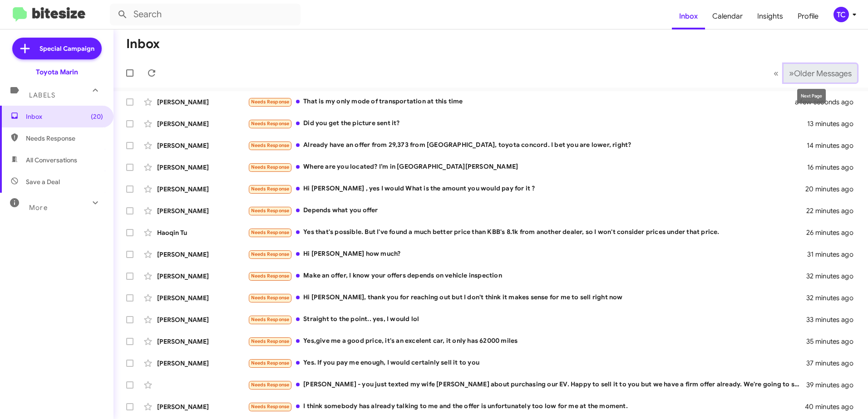 The image size is (868, 419). What do you see at coordinates (833, 363) in the screenshot?
I see `div: 37 minutes ago` at bounding box center [833, 363].